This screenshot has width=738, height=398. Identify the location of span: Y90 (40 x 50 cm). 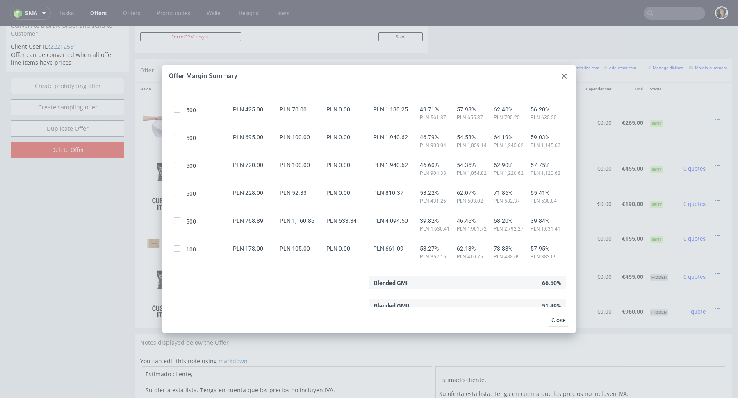
(249, 143).